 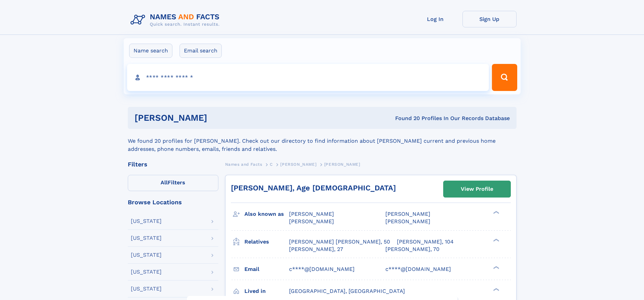 What do you see at coordinates (490, 19) in the screenshot?
I see `a: Sign Up` at bounding box center [490, 19].